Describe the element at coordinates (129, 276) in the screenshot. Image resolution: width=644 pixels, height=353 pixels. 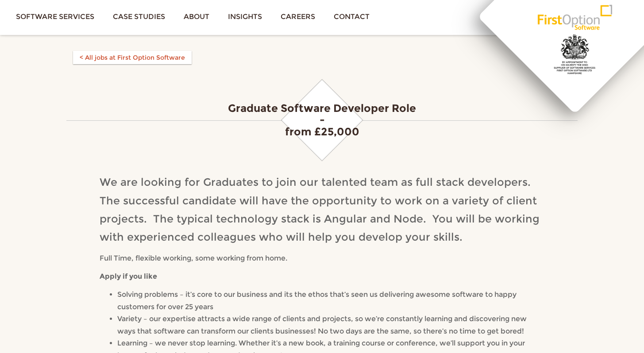
I see `b: Apply if you like` at that location.